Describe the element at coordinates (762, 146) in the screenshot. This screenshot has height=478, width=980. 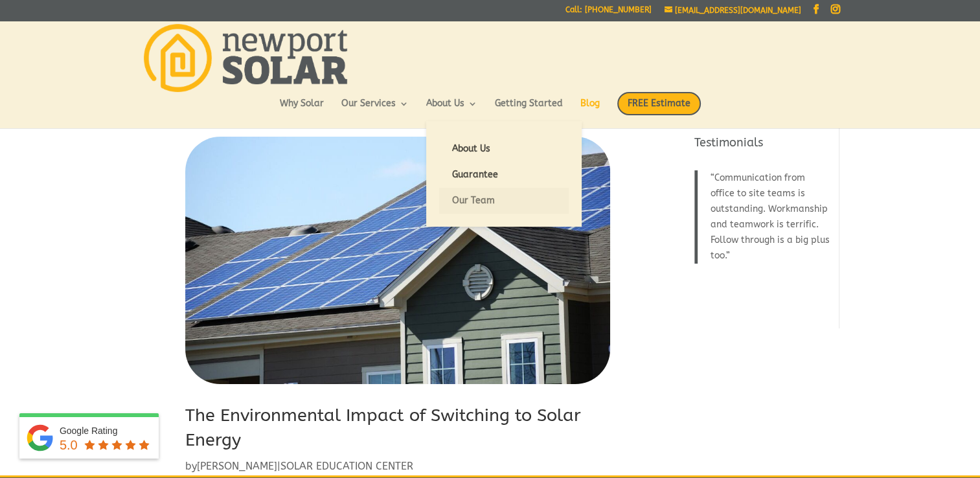
I see `h4: Testimonials` at that location.